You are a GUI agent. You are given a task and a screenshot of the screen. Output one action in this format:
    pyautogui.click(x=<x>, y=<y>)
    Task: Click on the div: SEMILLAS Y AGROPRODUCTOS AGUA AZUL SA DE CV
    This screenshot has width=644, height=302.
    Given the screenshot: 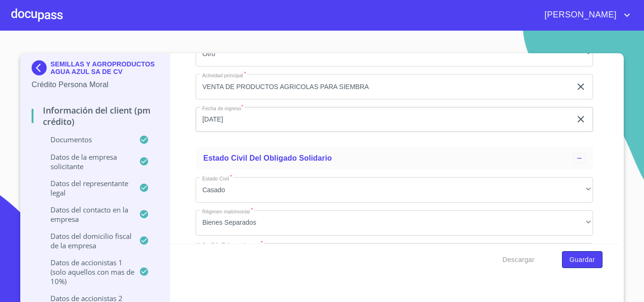 What is the action you would take?
    pyautogui.click(x=95, y=70)
    